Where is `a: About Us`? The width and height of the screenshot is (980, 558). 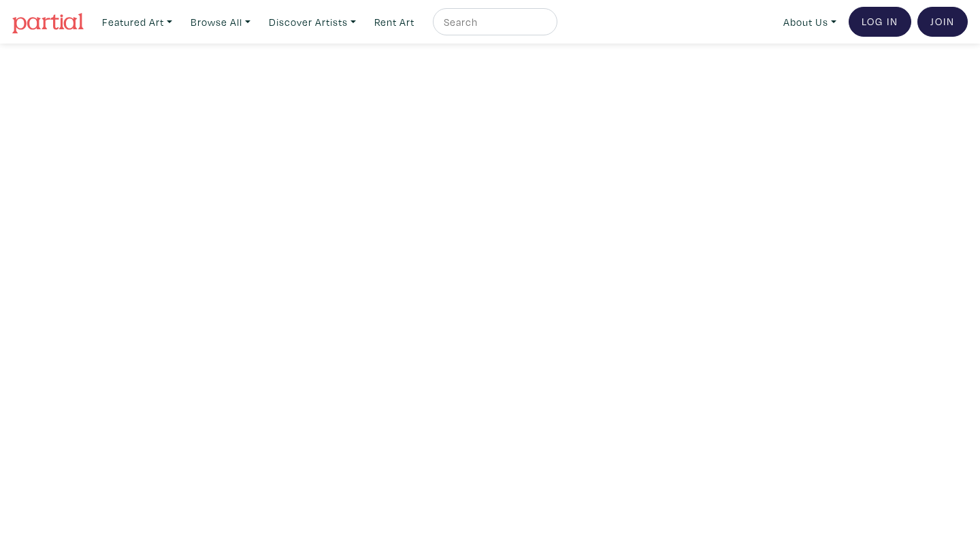 a: About Us is located at coordinates (809, 22).